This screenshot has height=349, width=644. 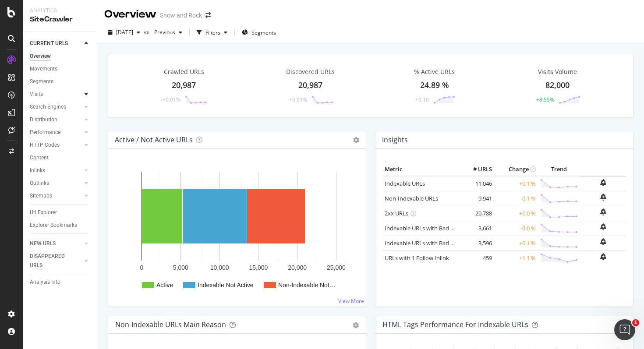 What do you see at coordinates (432, 243) in the screenshot?
I see `a: Indexable URLs with Bad Description` at bounding box center [432, 243].